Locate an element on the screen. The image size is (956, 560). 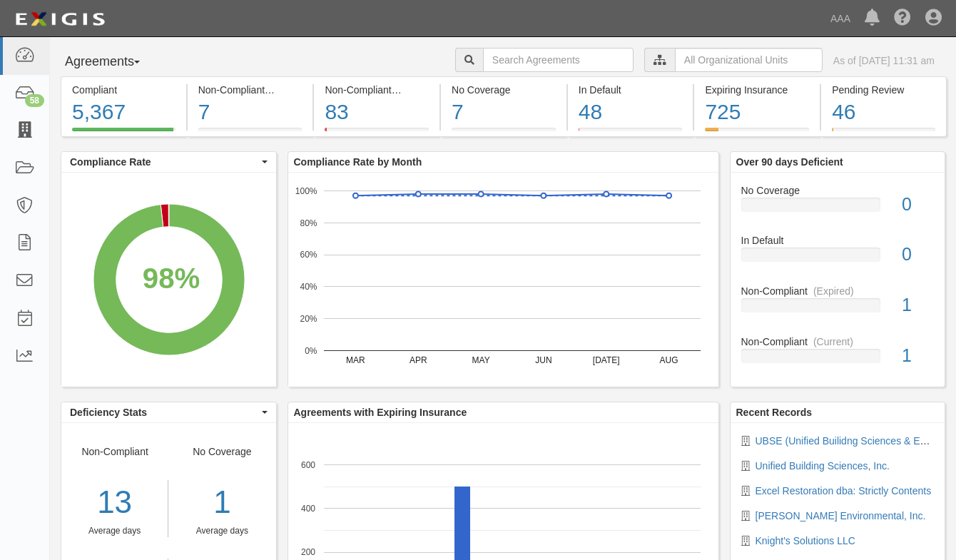
text: 40% is located at coordinates (308, 287).